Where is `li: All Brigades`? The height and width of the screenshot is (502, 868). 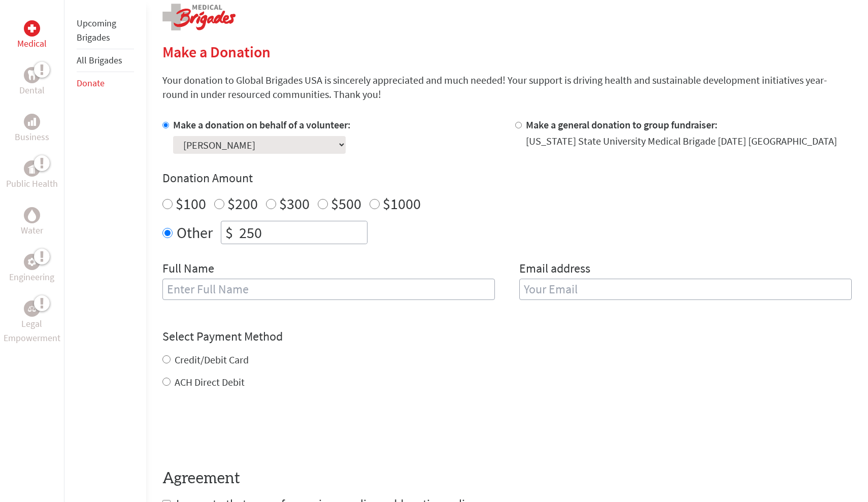
li: All Brigades is located at coordinates (105, 60).